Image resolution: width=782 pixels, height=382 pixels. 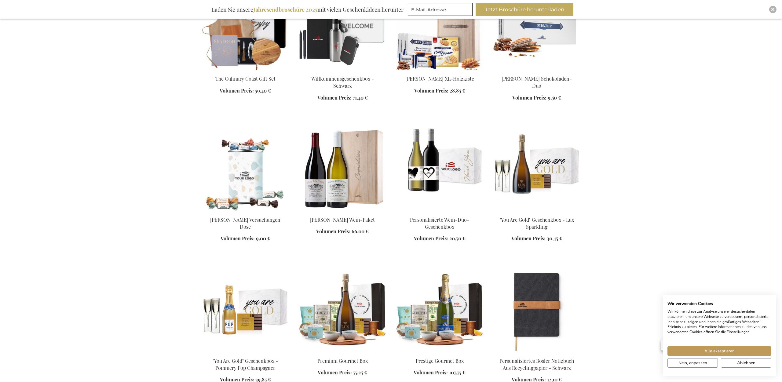 What do you see at coordinates (746, 363) in the screenshot?
I see `button: Alle verweigern cookies` at bounding box center [746, 363].